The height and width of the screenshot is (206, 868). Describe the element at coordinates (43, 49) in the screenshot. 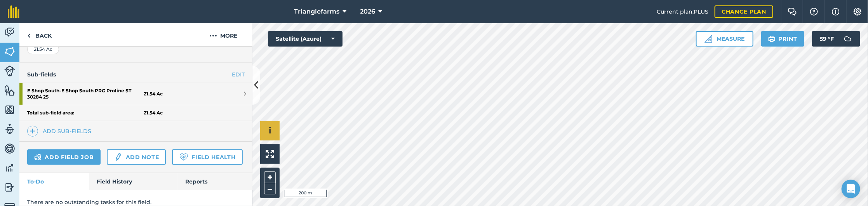

I see `div: 21.54 Ac` at that location.